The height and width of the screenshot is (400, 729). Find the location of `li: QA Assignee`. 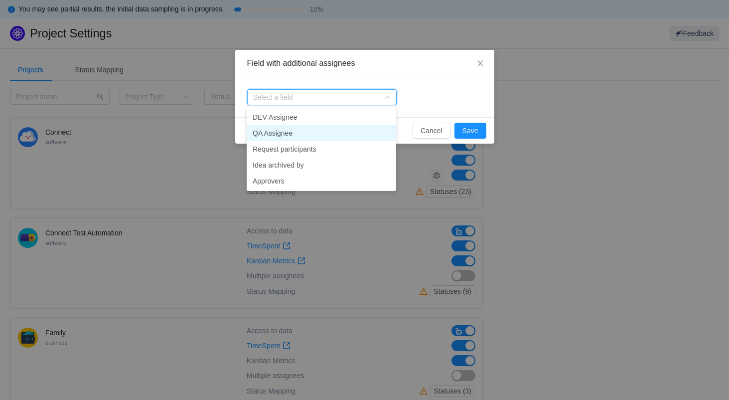

li: QA Assignee is located at coordinates (321, 133).